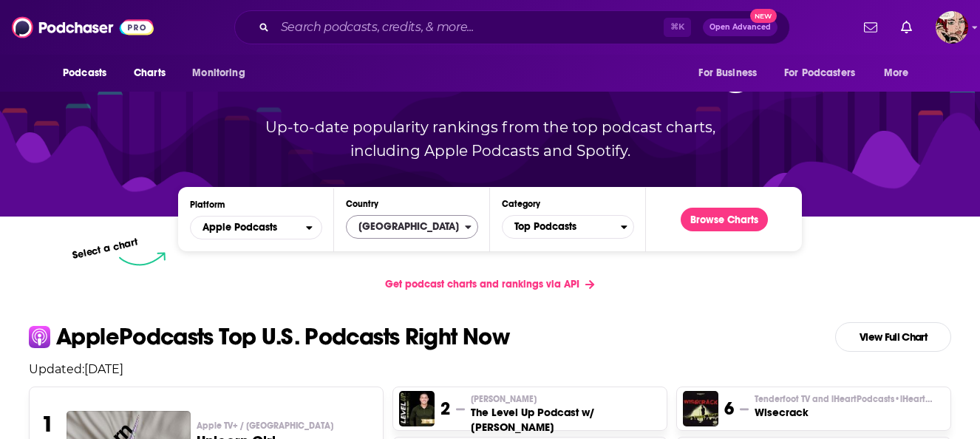 This screenshot has height=439, width=980. Describe the element at coordinates (922, 399) in the screenshot. I see `span: • iHeartRadio` at that location.